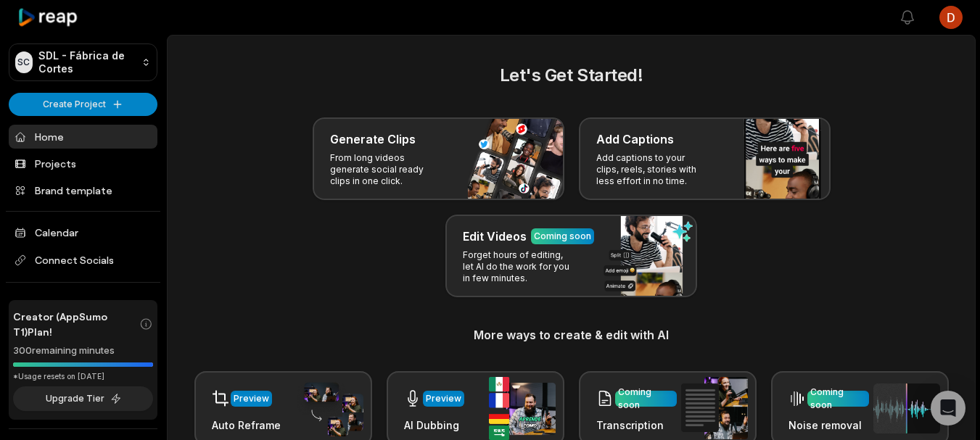 The height and width of the screenshot is (440, 980). Describe the element at coordinates (715, 408) in the screenshot. I see `img: transcription.png` at that location.